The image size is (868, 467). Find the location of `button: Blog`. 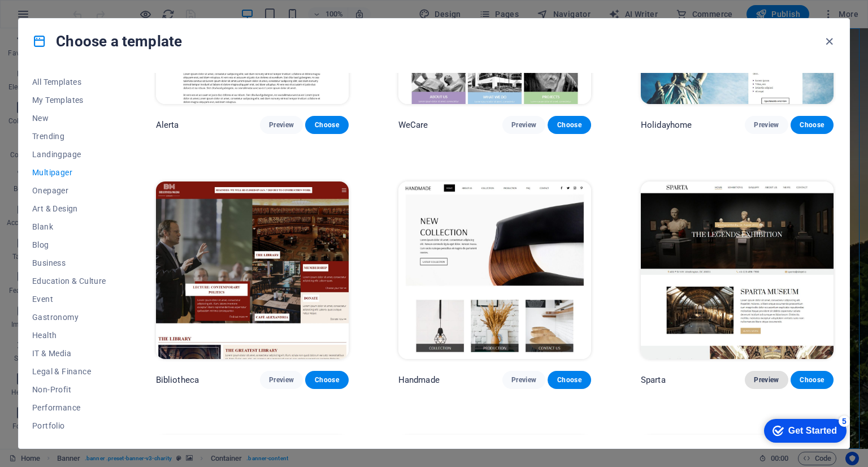

button: Blog is located at coordinates (69, 244).